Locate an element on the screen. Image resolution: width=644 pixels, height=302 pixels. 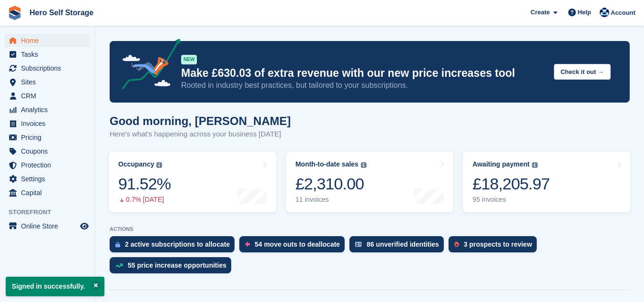
img: price_increase_opportunities-93ffe204e8149a01c8c9dc8f82e8f89637d9d84a8eef4429ea346261dce0b2c0.svg is located at coordinates (119, 265).